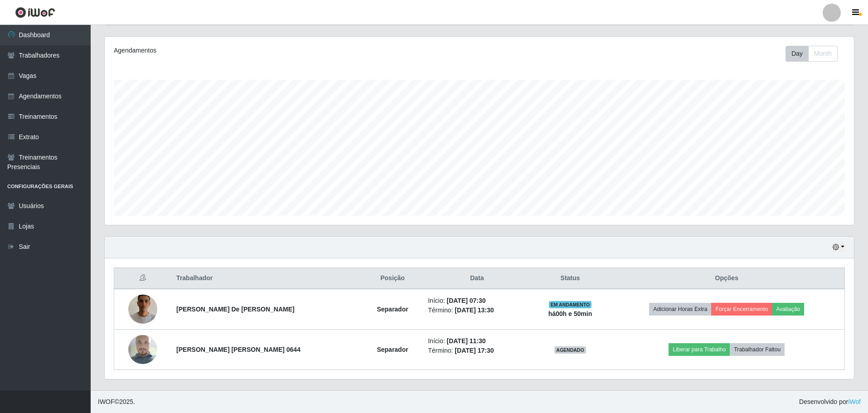 Image resolution: width=868 pixels, height=413 pixels. Describe the element at coordinates (570, 314) in the screenshot. I see `strong: há 00 h e 50 min` at that location.